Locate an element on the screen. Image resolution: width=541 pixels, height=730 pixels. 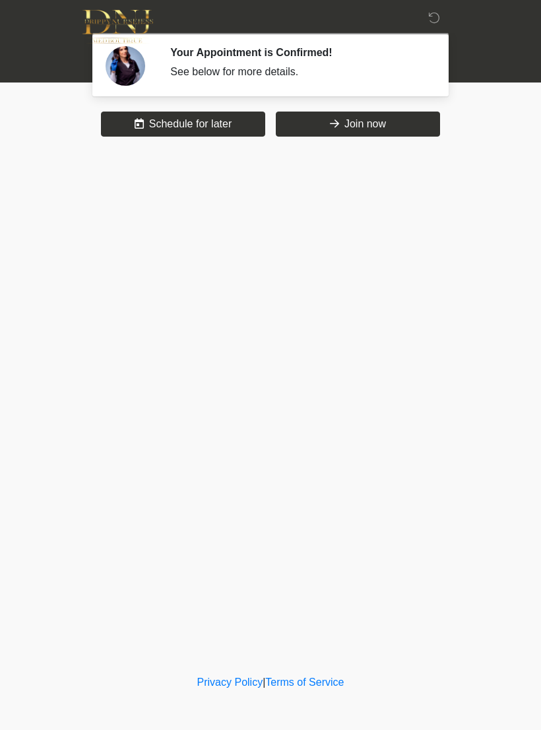
img: DNJ Med Boutique Logo is located at coordinates (117, 26).